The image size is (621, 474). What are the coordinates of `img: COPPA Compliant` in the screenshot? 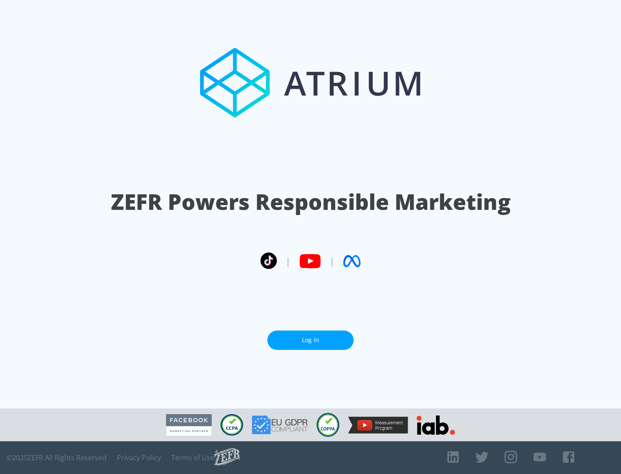 It's located at (328, 425).